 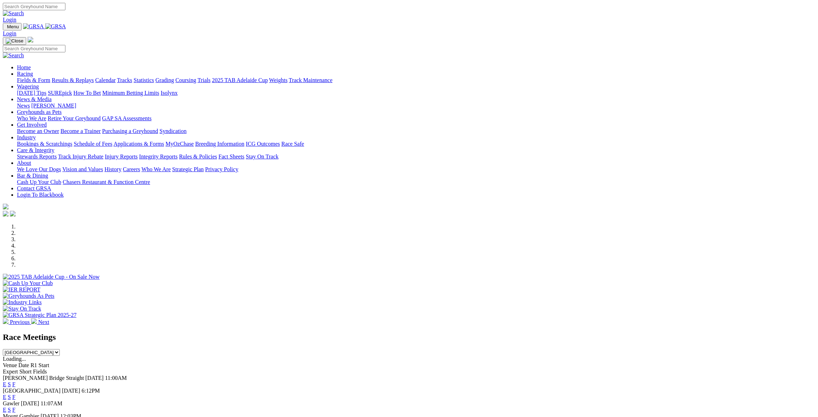 I want to click on a: We Love Our Dogs, so click(x=39, y=169).